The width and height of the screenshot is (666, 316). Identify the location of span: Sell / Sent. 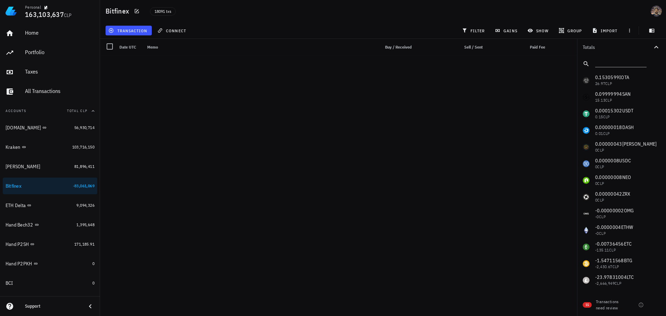
(473, 47).